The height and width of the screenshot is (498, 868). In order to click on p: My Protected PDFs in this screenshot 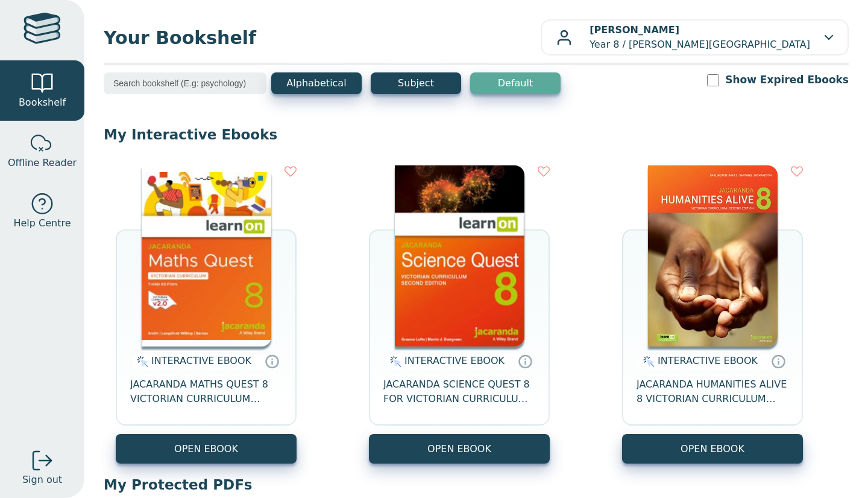, I will do `click(477, 484)`.